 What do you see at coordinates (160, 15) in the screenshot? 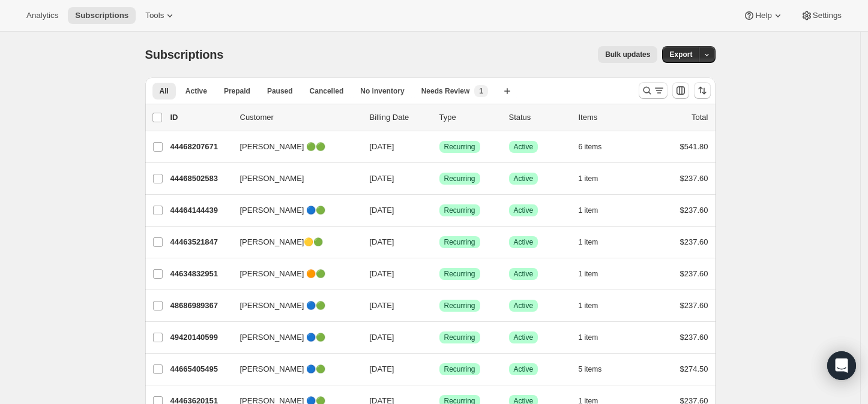
I see `button: Tools` at bounding box center [160, 15].